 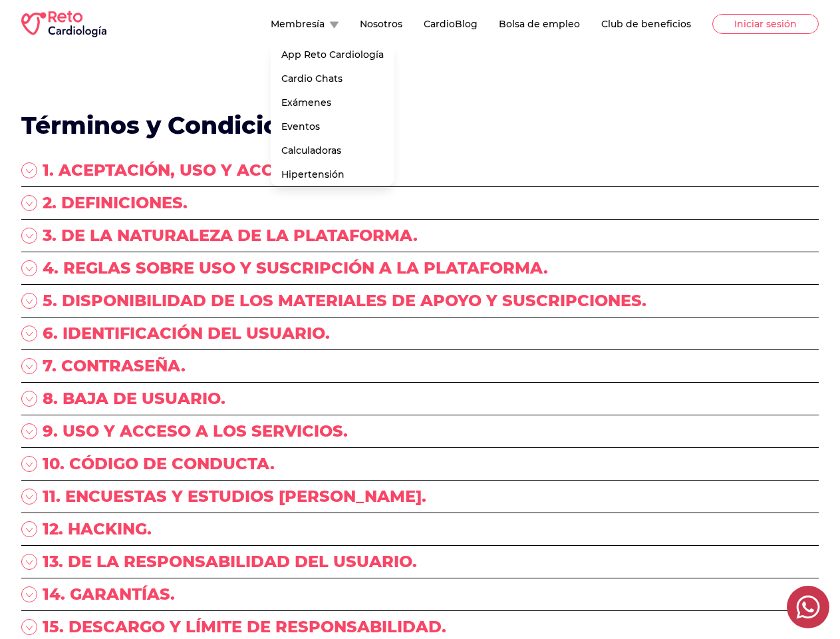 What do you see at coordinates (333, 102) in the screenshot?
I see `div: Exámenes` at bounding box center [333, 102].